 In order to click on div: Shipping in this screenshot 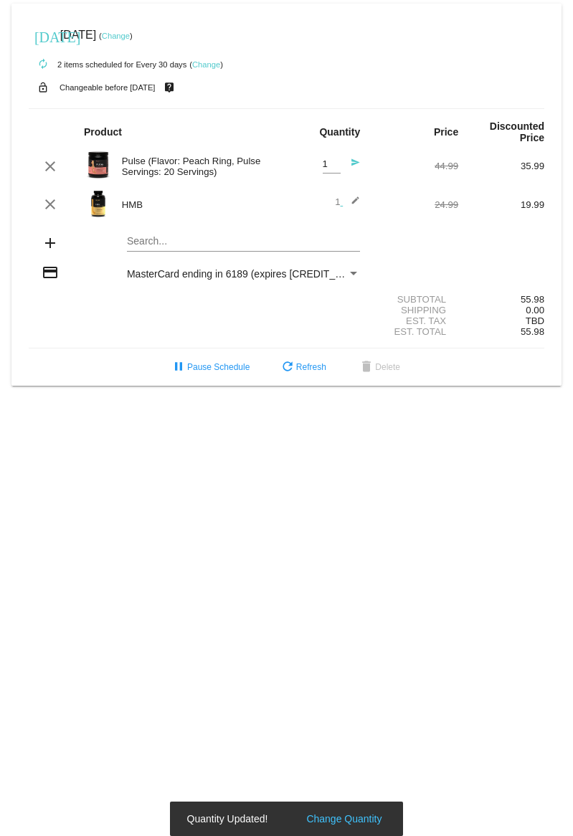, I will do `click(415, 310)`.